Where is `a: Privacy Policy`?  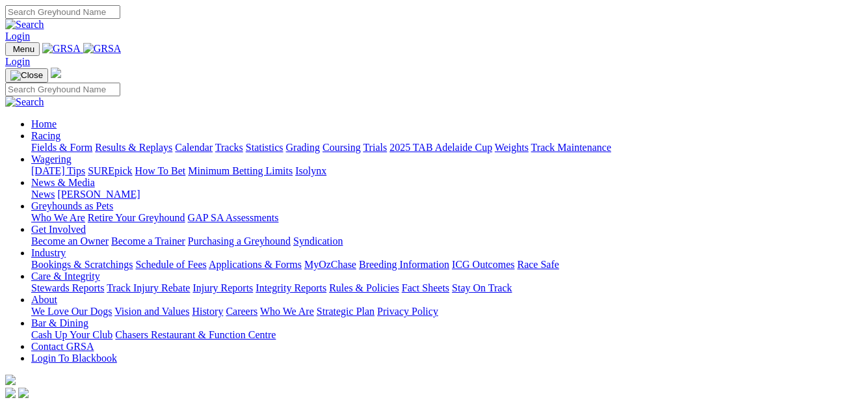 a: Privacy Policy is located at coordinates (408, 311).